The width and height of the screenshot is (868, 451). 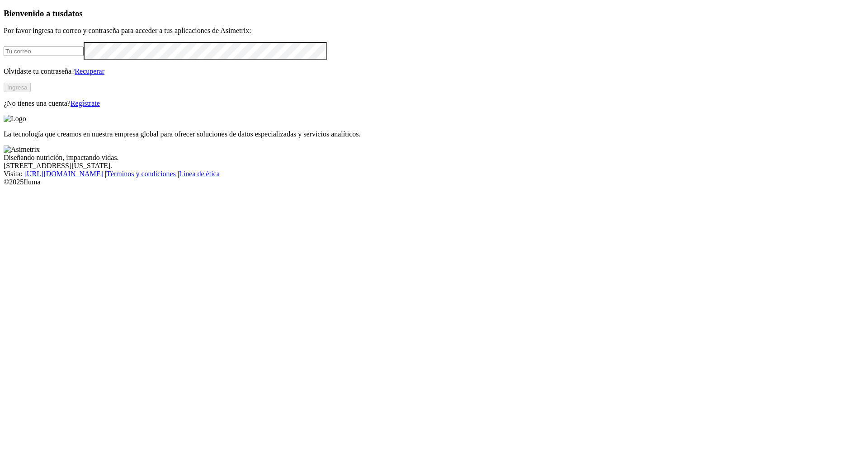 I want to click on input: Tu correo, so click(x=43, y=51).